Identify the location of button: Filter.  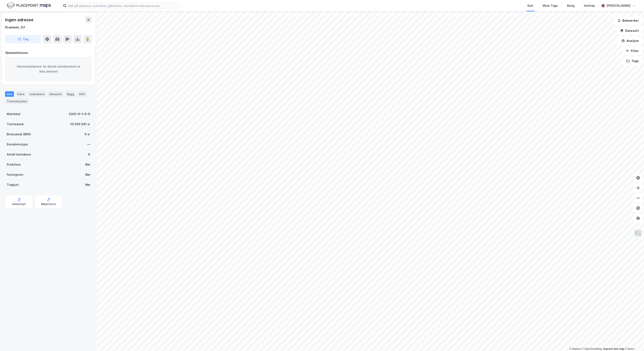
(632, 51).